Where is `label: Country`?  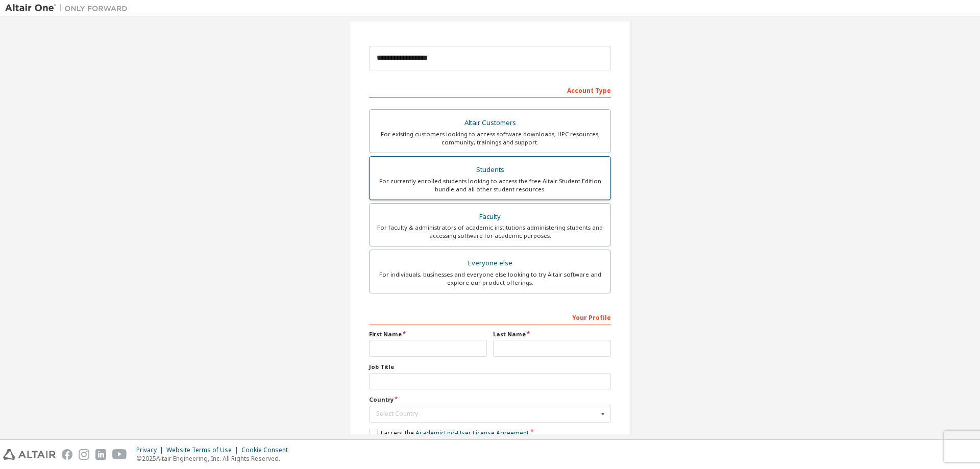
label: Country is located at coordinates (490, 400).